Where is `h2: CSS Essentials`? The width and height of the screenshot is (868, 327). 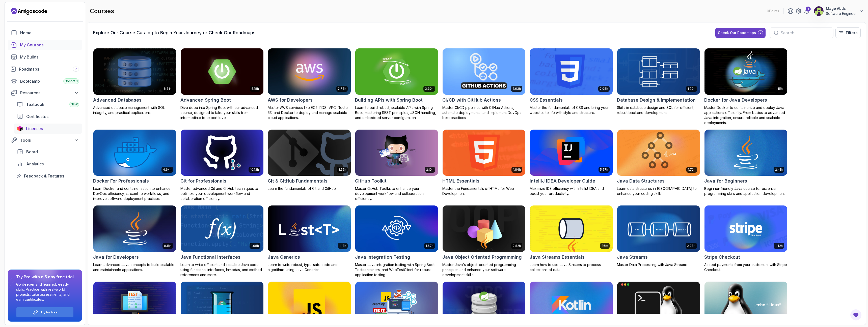
h2: CSS Essentials is located at coordinates (546, 100).